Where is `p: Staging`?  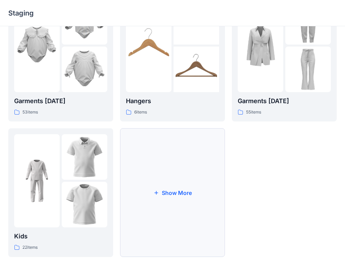
p: Staging is located at coordinates (21, 13).